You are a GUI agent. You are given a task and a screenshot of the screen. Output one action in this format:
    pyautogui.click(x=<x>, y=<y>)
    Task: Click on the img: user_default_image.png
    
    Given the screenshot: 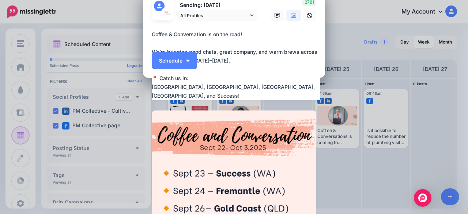 What is the action you would take?
    pyautogui.click(x=159, y=6)
    